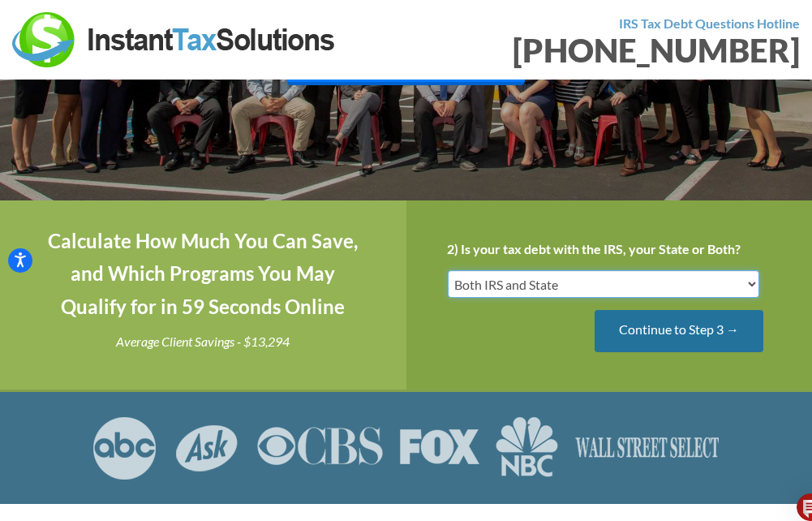 The height and width of the screenshot is (521, 812). What do you see at coordinates (320, 448) in the screenshot?
I see `img: CBS` at bounding box center [320, 448].